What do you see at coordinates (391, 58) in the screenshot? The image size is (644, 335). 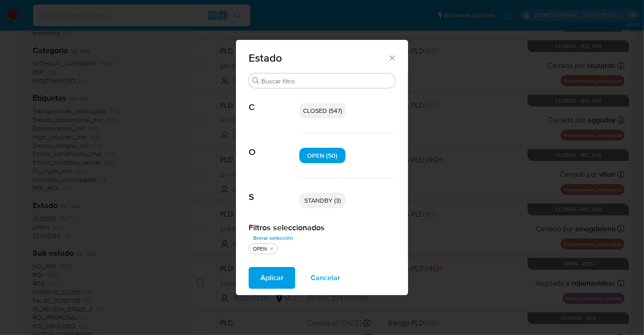 I see `button: Cerrar` at bounding box center [391, 58].